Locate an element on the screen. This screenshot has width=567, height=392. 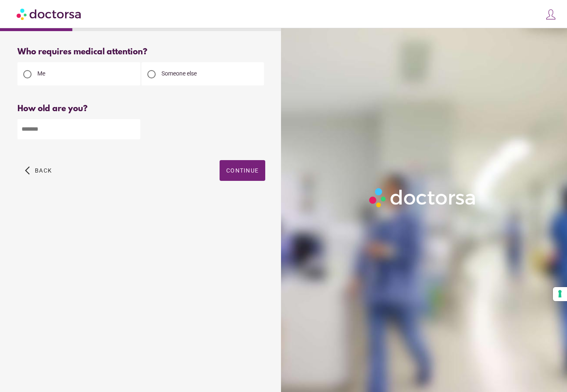
img: icons8-customer-100.png is located at coordinates (551, 14).